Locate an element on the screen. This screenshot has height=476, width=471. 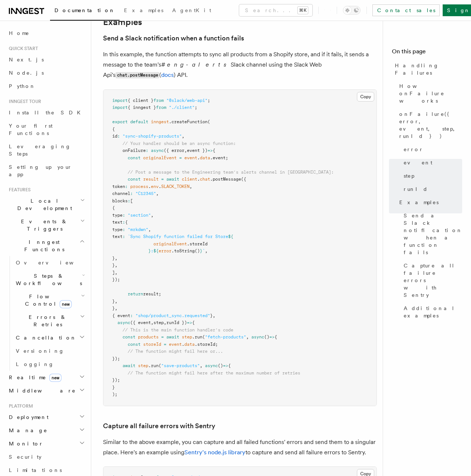
span: Documentation is located at coordinates (85, 10).